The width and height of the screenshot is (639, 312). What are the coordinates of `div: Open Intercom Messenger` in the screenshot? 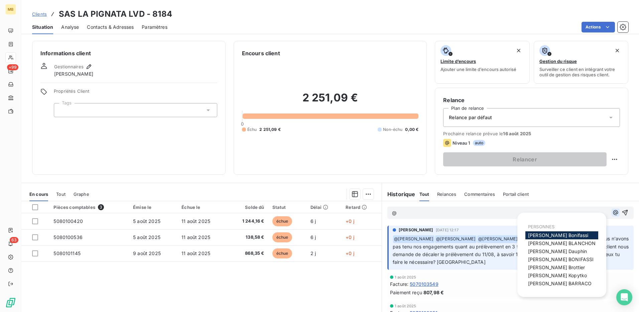 It's located at (624, 297).